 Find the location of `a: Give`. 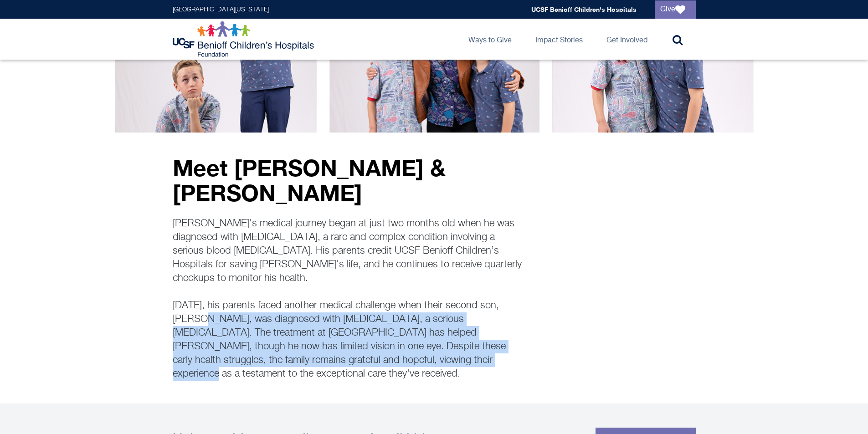

a: Give is located at coordinates (675, 9).